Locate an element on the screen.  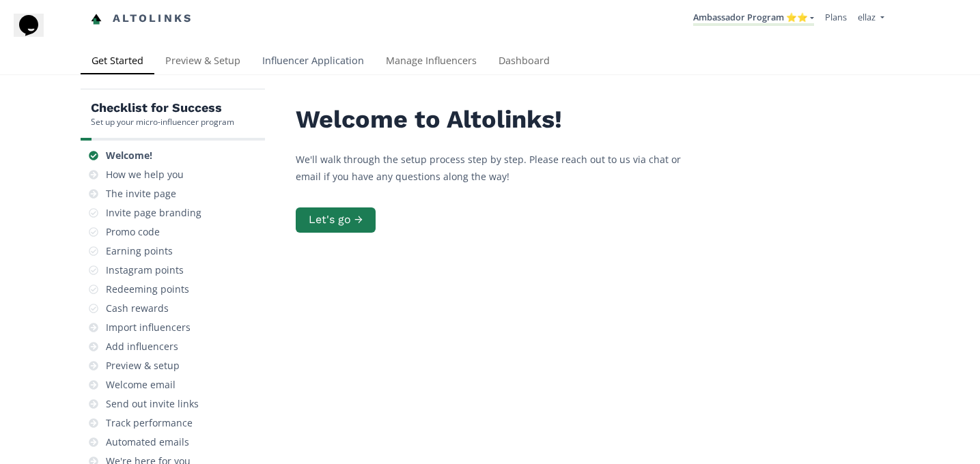
a: Ambassador Program ⭐️⭐️ is located at coordinates (754, 18).